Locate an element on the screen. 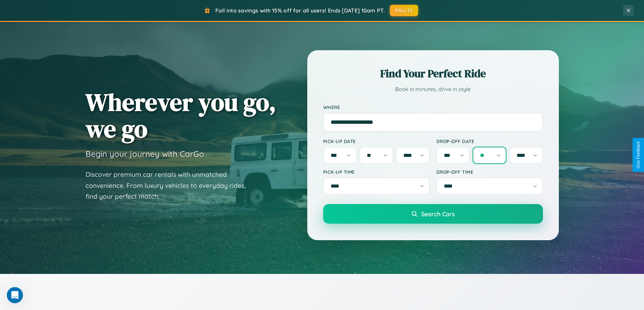 The image size is (644, 310). h1: Wherever you go, we go is located at coordinates (181, 115).